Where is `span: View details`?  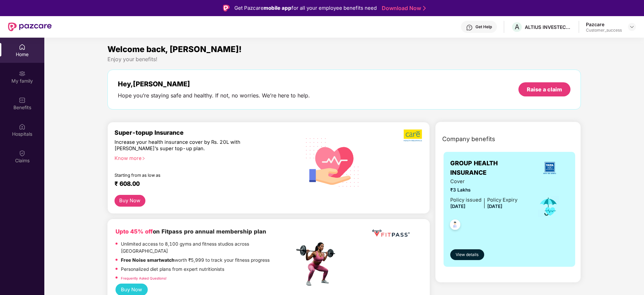
span: View details is located at coordinates (467, 255).